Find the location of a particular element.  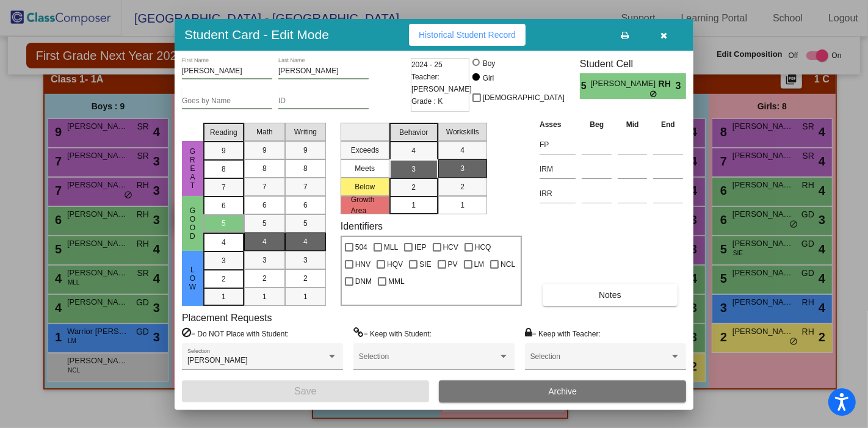

span: 2024 - 25 is located at coordinates (427, 65).